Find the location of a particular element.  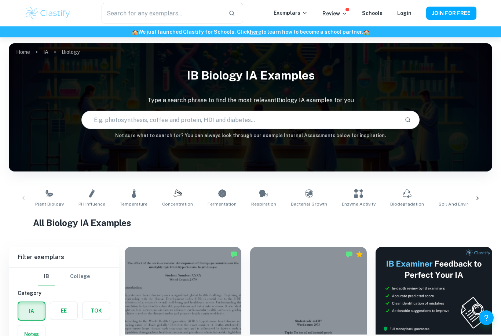

img: Thumbnail is located at coordinates (434, 291).